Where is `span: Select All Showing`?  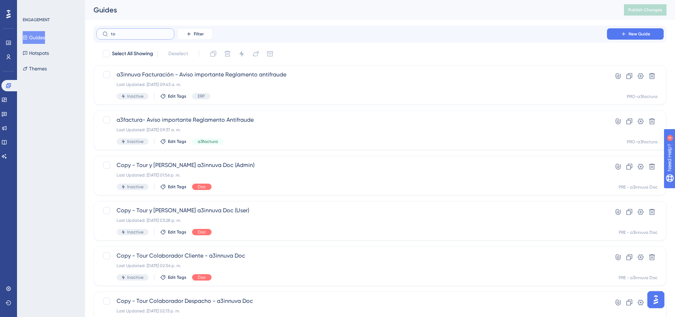
span: Select All Showing is located at coordinates (133, 54).